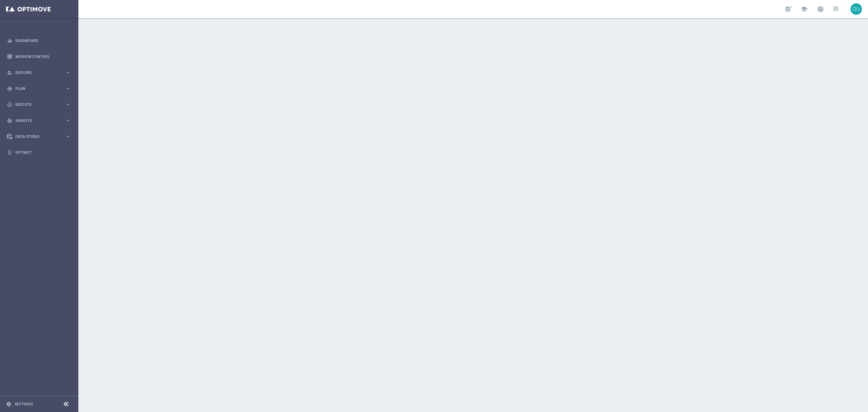  What do you see at coordinates (39, 57) in the screenshot?
I see `button: Mission Control` at bounding box center [39, 57].